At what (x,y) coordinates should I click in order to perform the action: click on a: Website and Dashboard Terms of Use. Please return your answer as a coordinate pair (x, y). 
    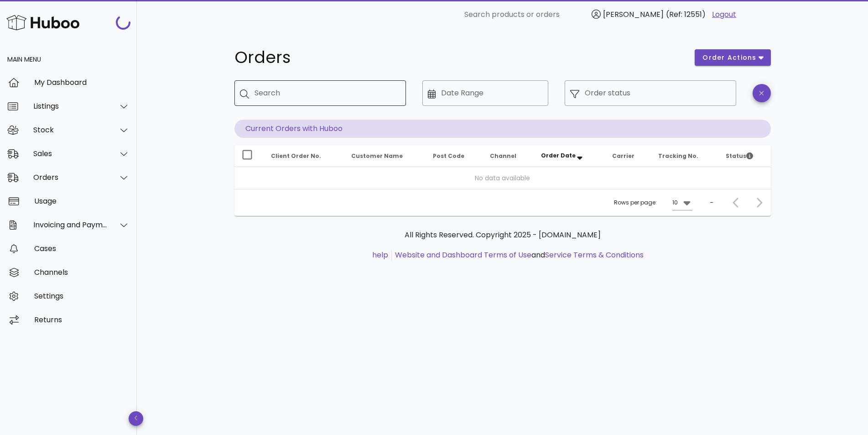
    Looking at the image, I should click on (463, 255).